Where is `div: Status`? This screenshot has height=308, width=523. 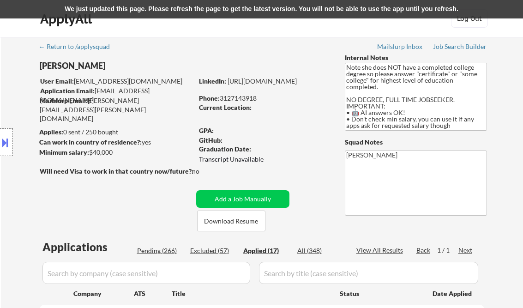 div: Status is located at coordinates (379, 293).